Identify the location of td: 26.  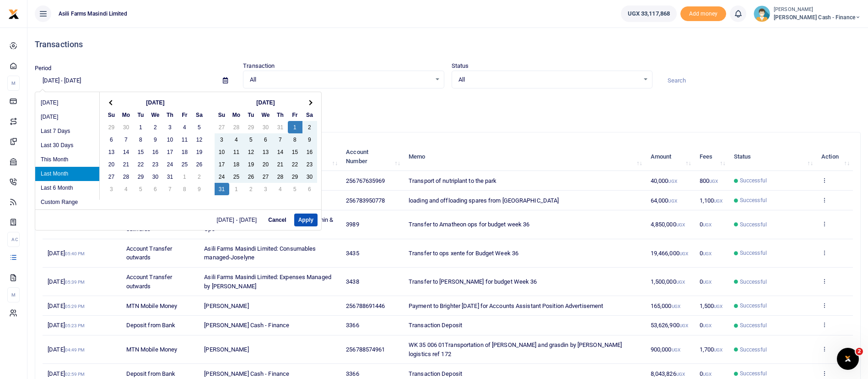
(200, 164).